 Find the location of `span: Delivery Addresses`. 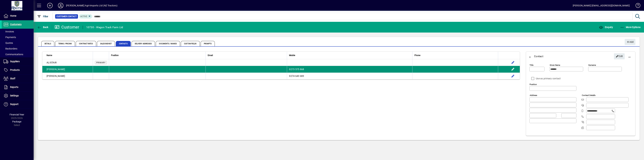

span: Delivery Addresses is located at coordinates (144, 44).